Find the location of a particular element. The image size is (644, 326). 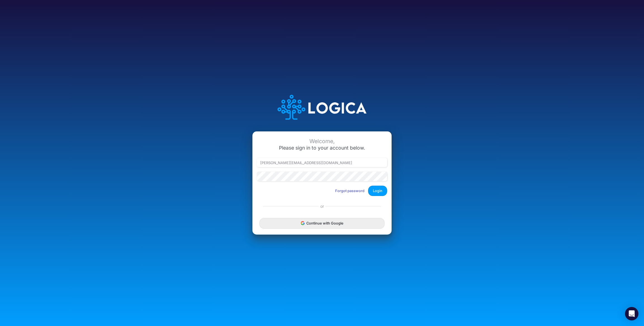

input: Email is located at coordinates (322, 162).